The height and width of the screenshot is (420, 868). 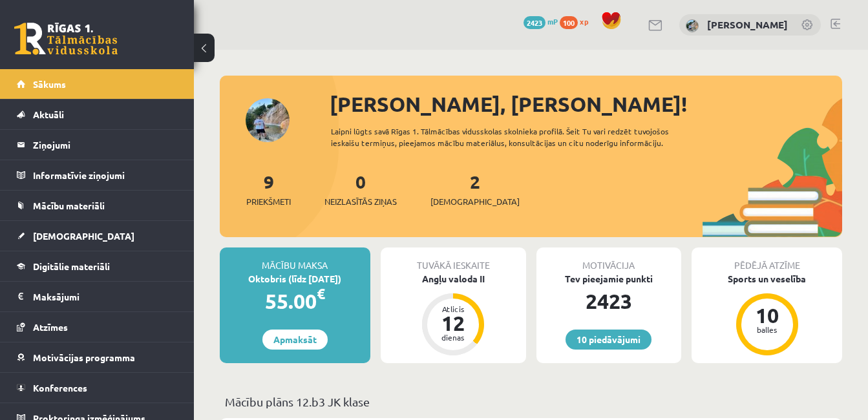 What do you see at coordinates (531, 401) in the screenshot?
I see `p: Mācību plāns 12.b3 JK klase` at bounding box center [531, 401].